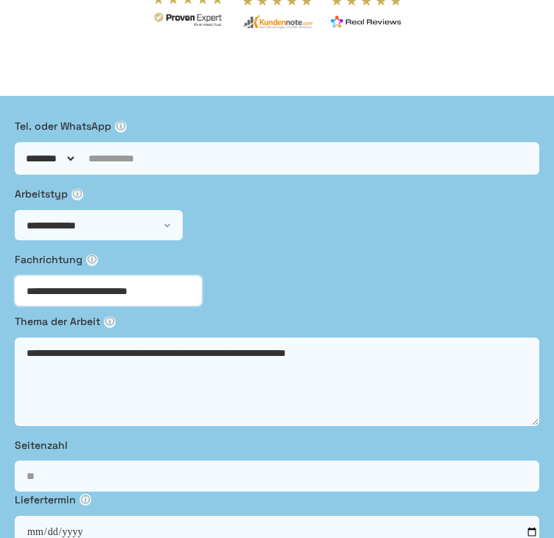 This screenshot has width=554, height=538. I want to click on img: realreviews, so click(366, 21).